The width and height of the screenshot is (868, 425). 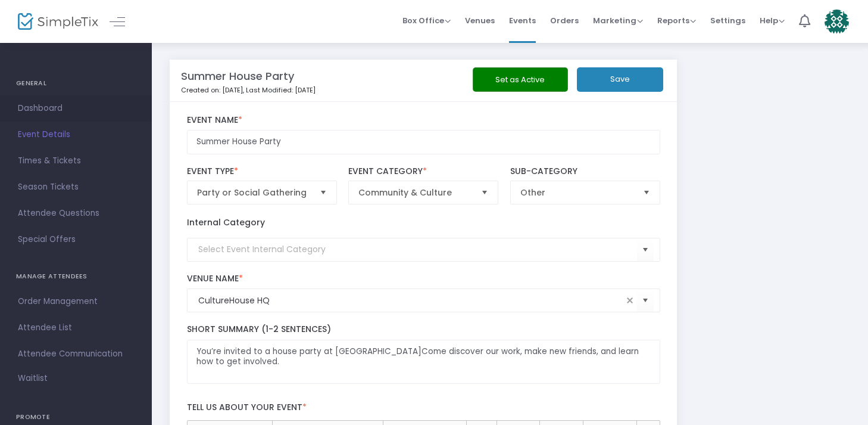 I want to click on span: Venues, so click(x=480, y=20).